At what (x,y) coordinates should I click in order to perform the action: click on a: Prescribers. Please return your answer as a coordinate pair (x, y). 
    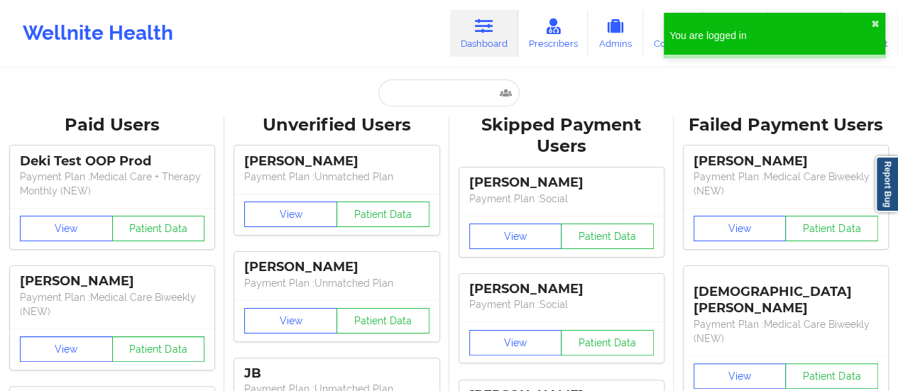
    Looking at the image, I should click on (553, 33).